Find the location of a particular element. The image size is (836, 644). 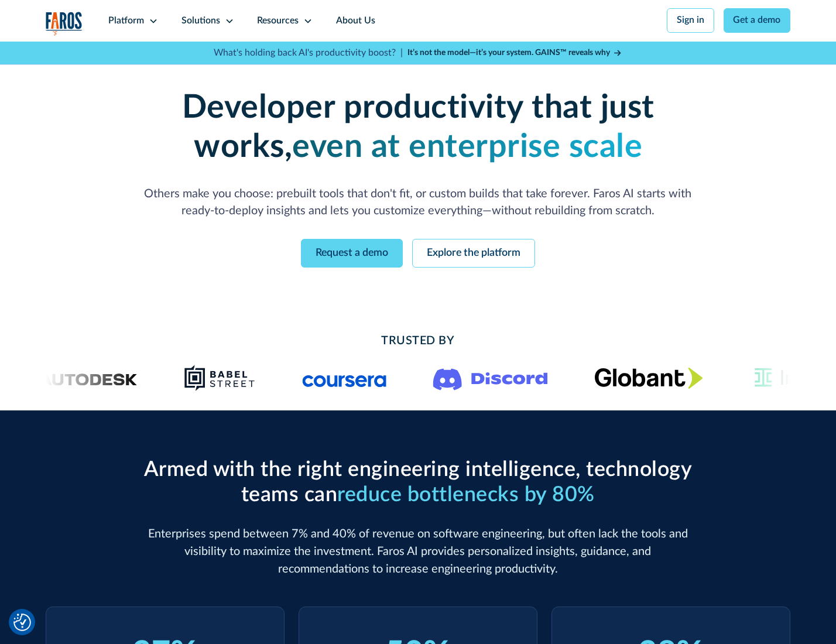

img: Logo of the online learning platform Coursera. is located at coordinates (344, 379).